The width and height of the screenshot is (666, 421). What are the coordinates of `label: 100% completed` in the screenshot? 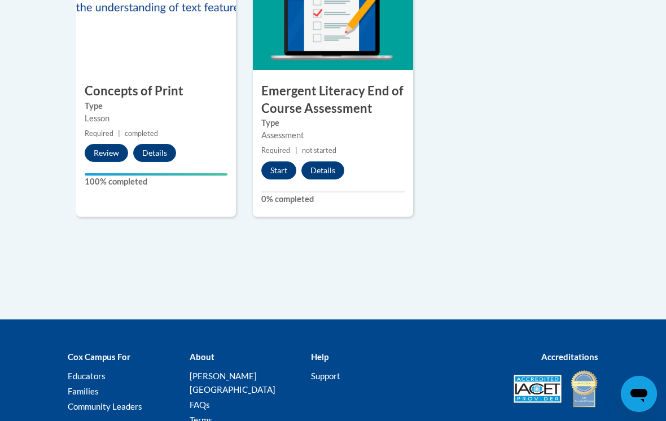 It's located at (156, 182).